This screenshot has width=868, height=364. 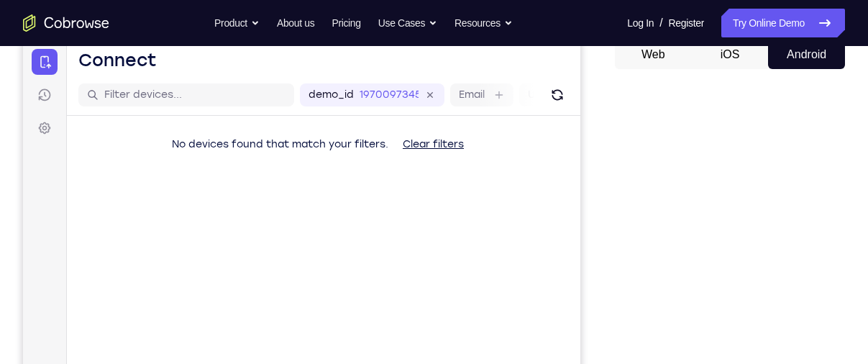 I want to click on button: Clear filters, so click(x=410, y=104).